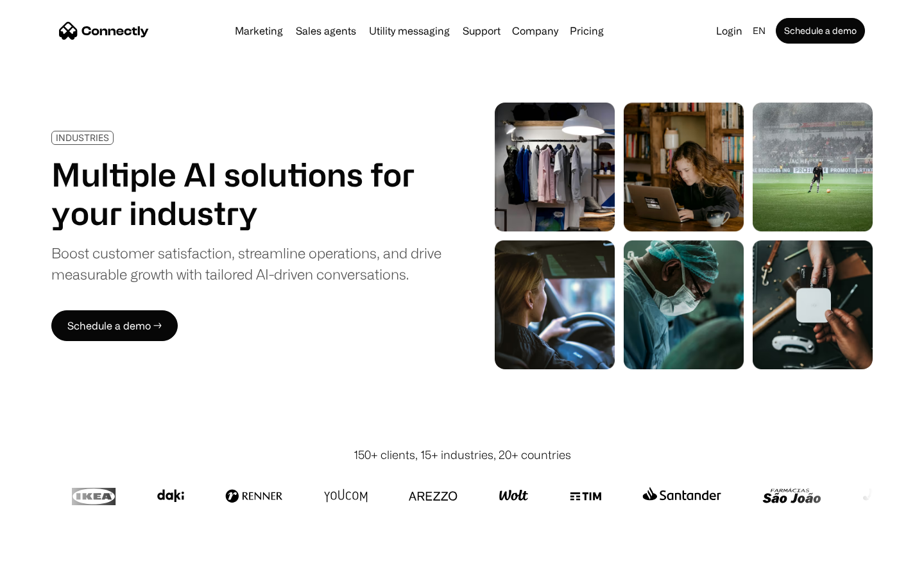  I want to click on div: INDUSTRIES, so click(82, 138).